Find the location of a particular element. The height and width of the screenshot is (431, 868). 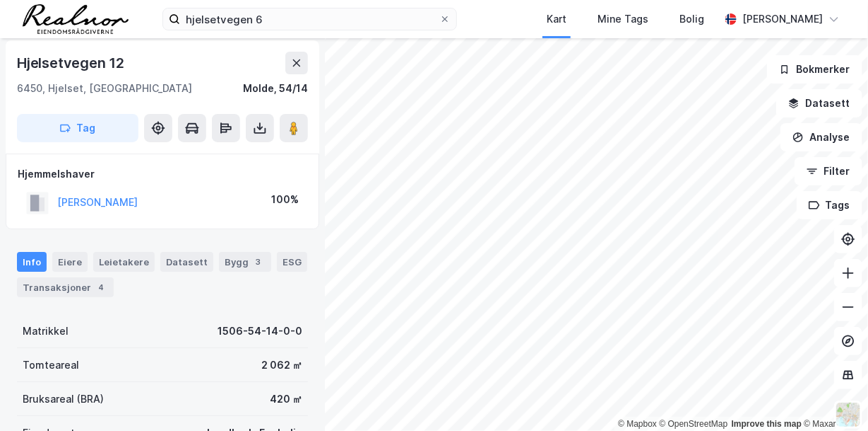

div: Matrikkel is located at coordinates (46, 331).